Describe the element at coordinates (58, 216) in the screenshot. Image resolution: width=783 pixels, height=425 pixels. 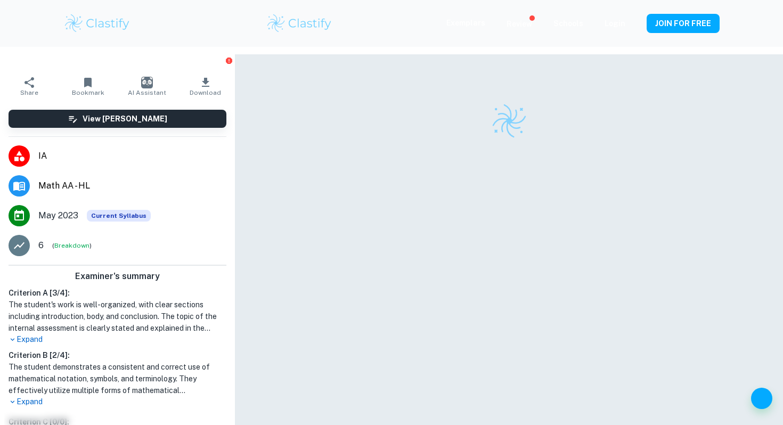
I see `span: May 2023` at that location.